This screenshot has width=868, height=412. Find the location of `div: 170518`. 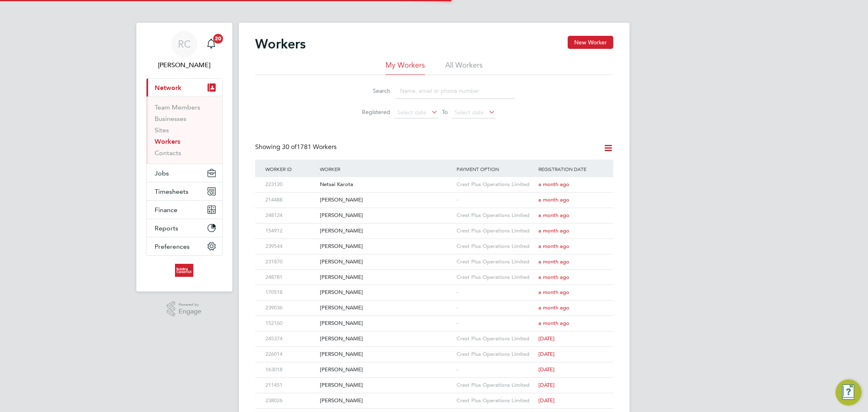

div: 170518 is located at coordinates (291, 293).